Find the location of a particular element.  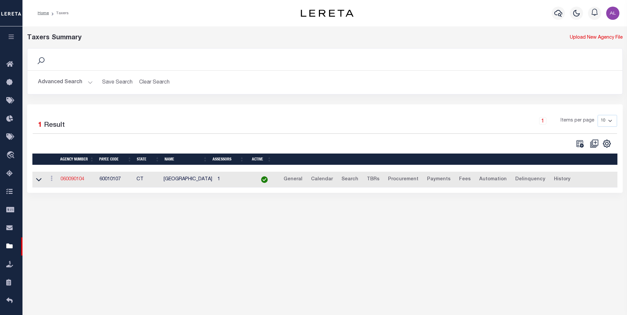

a: Payments is located at coordinates (439, 180).